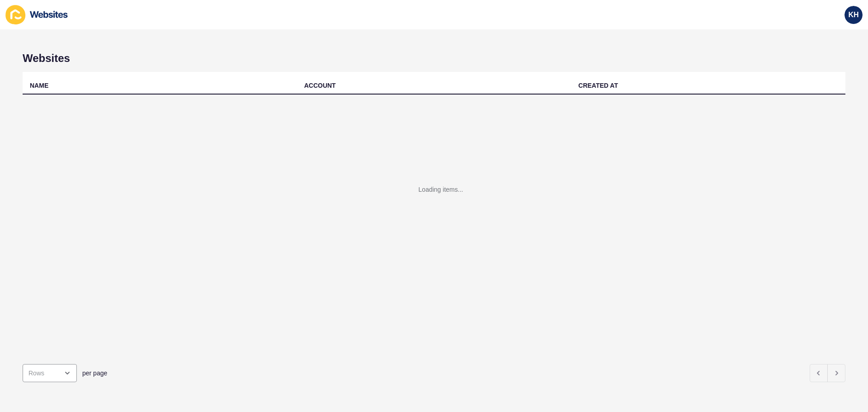 The width and height of the screenshot is (868, 412). Describe the element at coordinates (440, 190) in the screenshot. I see `div: Loading items...` at that location.